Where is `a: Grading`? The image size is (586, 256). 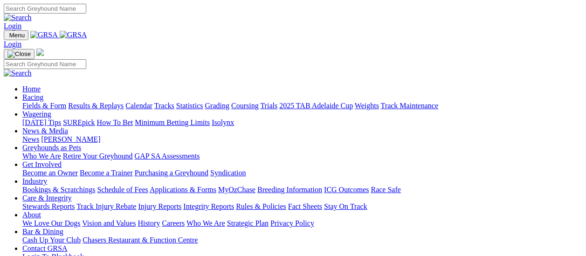
a: Grading is located at coordinates (217, 105).